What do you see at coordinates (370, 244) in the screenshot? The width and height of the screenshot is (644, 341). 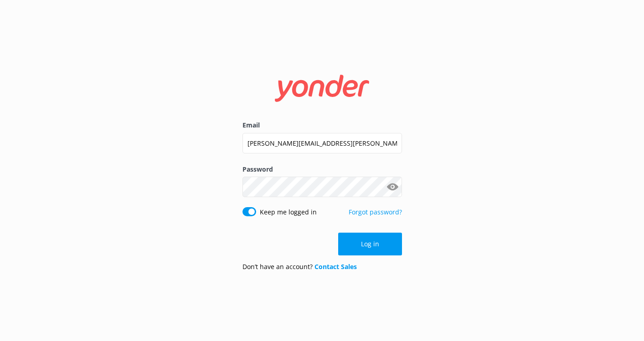 I see `button: Log in` at bounding box center [370, 244].